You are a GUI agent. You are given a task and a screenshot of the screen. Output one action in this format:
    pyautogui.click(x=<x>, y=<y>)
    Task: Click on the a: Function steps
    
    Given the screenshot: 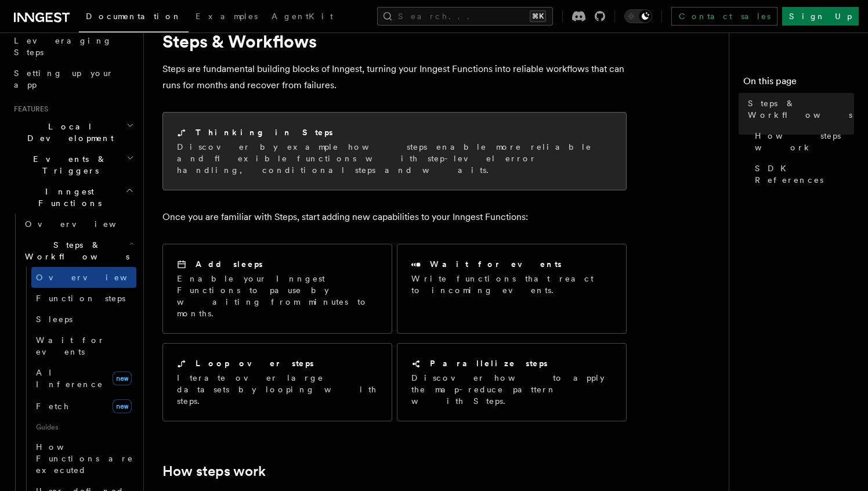 What is the action you would take?
    pyautogui.click(x=84, y=298)
    